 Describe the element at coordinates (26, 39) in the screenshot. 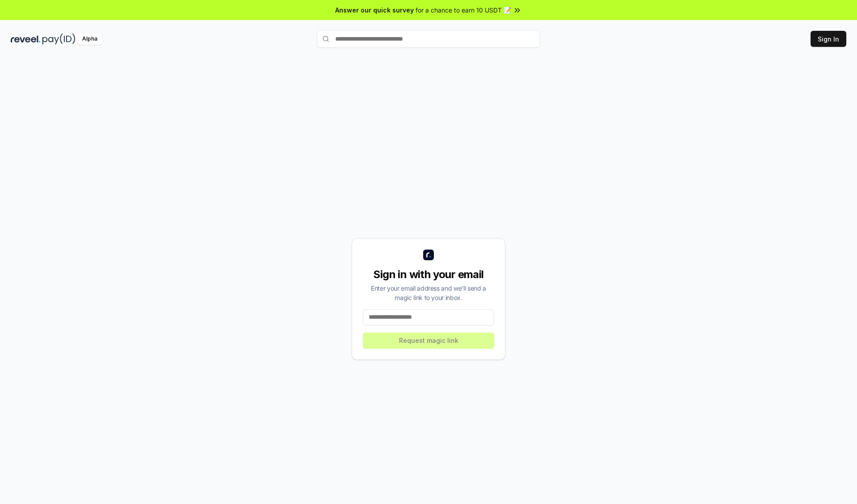

I see `img: reveel_dark` at that location.